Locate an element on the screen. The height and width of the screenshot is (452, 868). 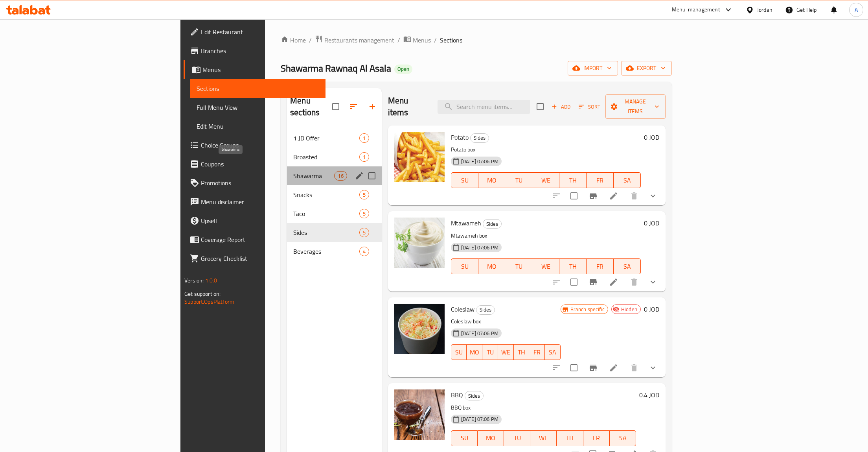
a: Sections is located at coordinates (258, 88).